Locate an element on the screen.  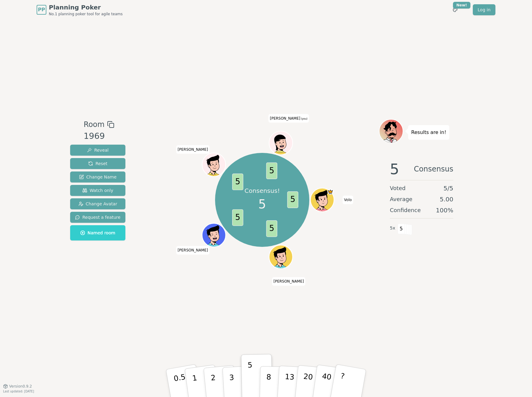
button: Change Name is located at coordinates (98, 177).